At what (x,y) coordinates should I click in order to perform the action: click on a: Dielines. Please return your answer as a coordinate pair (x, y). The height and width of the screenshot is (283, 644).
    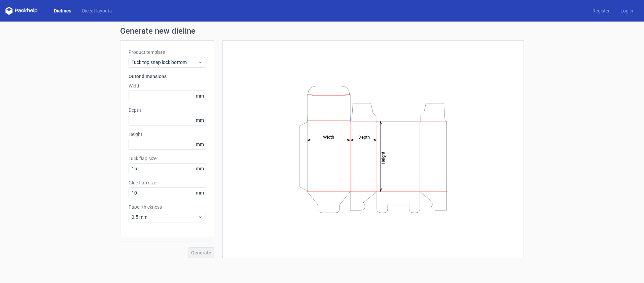
    Looking at the image, I should click on (62, 11).